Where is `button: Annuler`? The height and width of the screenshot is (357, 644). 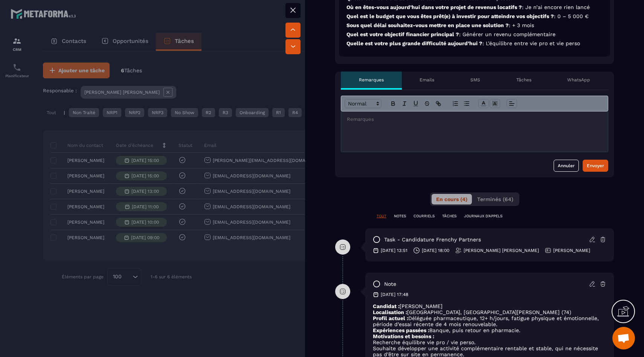 button: Annuler is located at coordinates (566, 166).